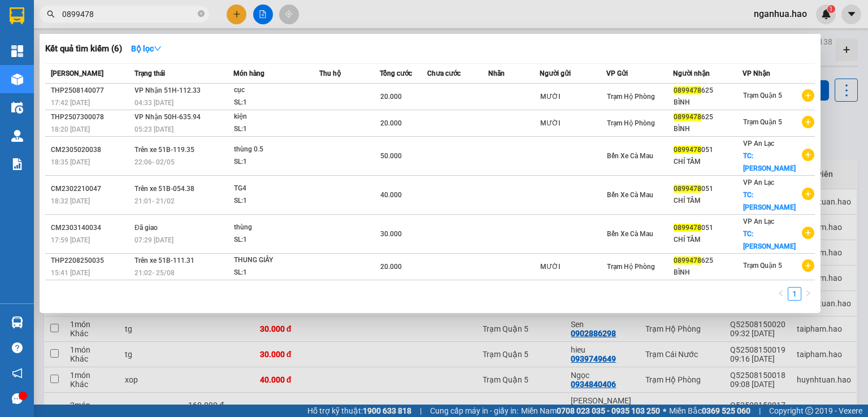  Describe the element at coordinates (154, 201) in the screenshot. I see `span: 21:01 - 21/02` at that location.